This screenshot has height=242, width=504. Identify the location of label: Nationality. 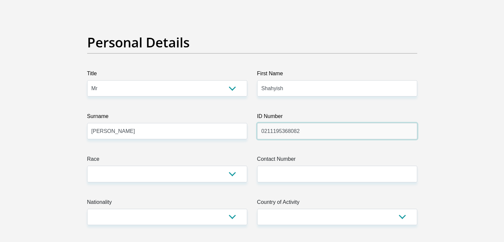
(167, 204).